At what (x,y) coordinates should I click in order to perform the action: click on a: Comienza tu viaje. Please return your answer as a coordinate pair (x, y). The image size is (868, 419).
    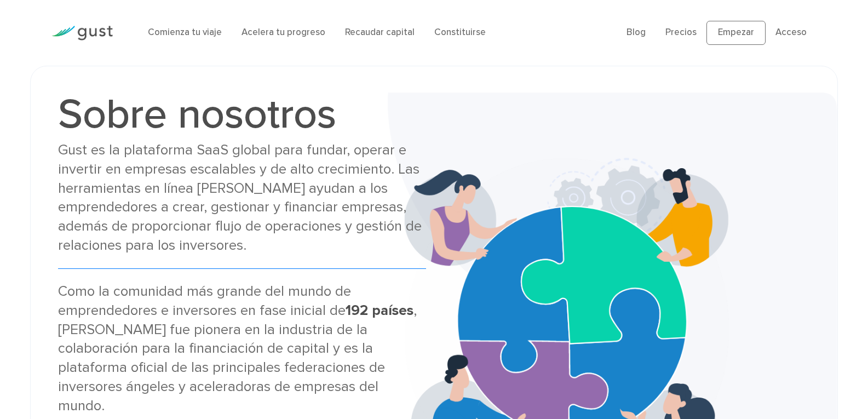
    Looking at the image, I should click on (185, 33).